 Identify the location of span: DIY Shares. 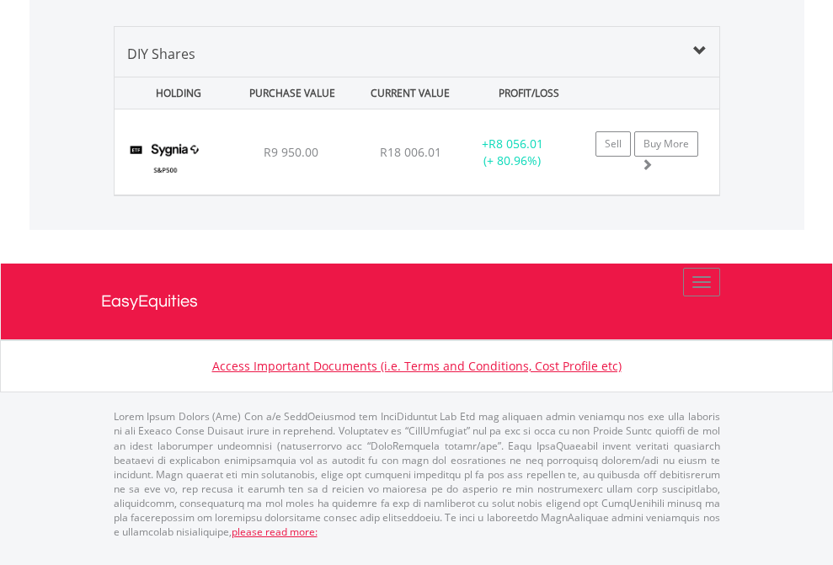
(161, 54).